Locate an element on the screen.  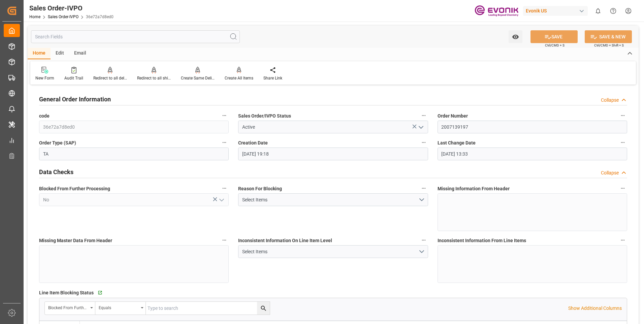
button: Order Number is located at coordinates (623, 116).